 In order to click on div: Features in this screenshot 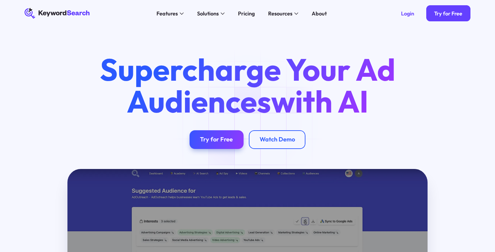, I will do `click(167, 13)`.